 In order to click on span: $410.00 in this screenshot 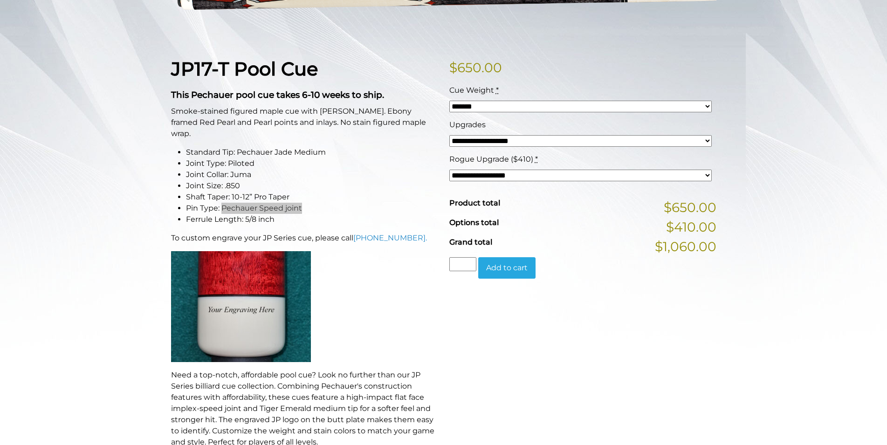, I will do `click(692, 227)`.